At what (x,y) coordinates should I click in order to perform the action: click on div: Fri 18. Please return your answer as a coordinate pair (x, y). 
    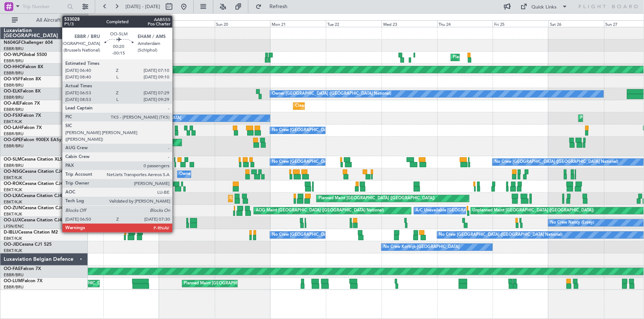
    Looking at the image, I should click on (131, 23).